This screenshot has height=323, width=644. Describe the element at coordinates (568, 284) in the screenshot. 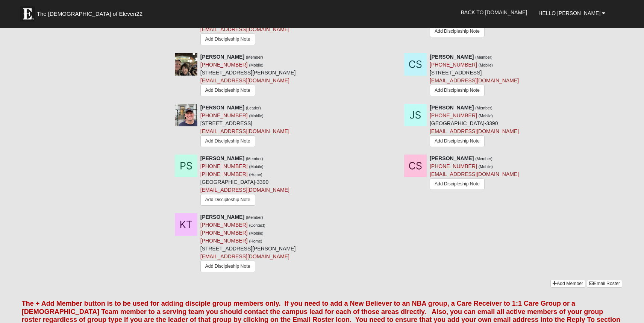

I see `a: Add Member` at that location.